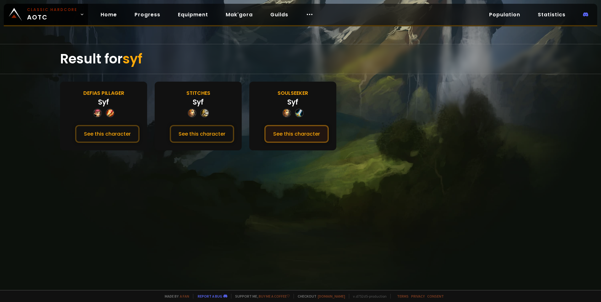  What do you see at coordinates (109, 14) in the screenshot?
I see `a: Home` at bounding box center [109, 14].